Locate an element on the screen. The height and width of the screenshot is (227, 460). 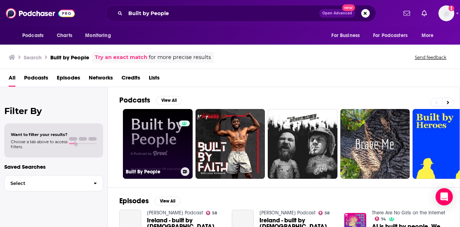
a: Networks is located at coordinates (101, 79).